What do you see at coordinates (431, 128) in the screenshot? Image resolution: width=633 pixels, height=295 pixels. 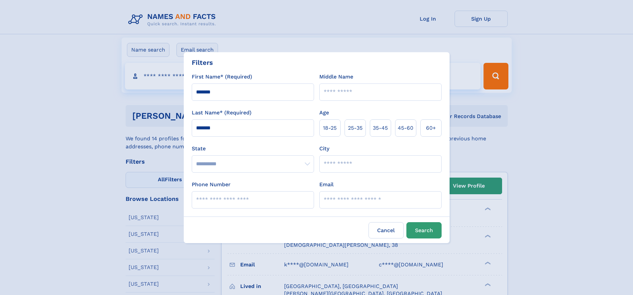 I see `span: 60+` at bounding box center [431, 128].